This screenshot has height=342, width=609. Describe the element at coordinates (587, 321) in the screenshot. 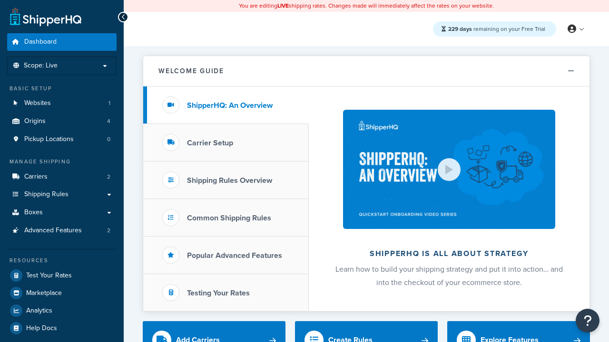

I see `button: Open Resource Center` at that location.